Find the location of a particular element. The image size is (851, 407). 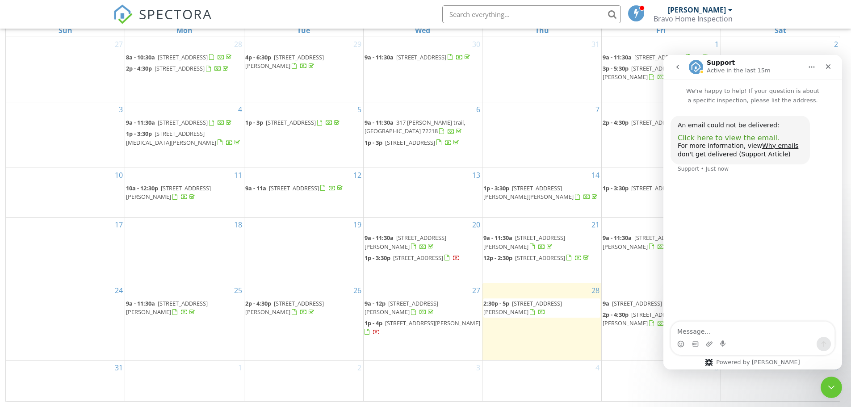

a: Go to August 11, 2025 is located at coordinates (238, 175).